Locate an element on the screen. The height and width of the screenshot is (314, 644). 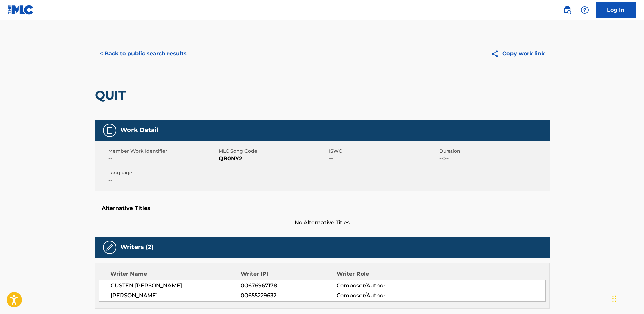
img: help is located at coordinates (585, 10).